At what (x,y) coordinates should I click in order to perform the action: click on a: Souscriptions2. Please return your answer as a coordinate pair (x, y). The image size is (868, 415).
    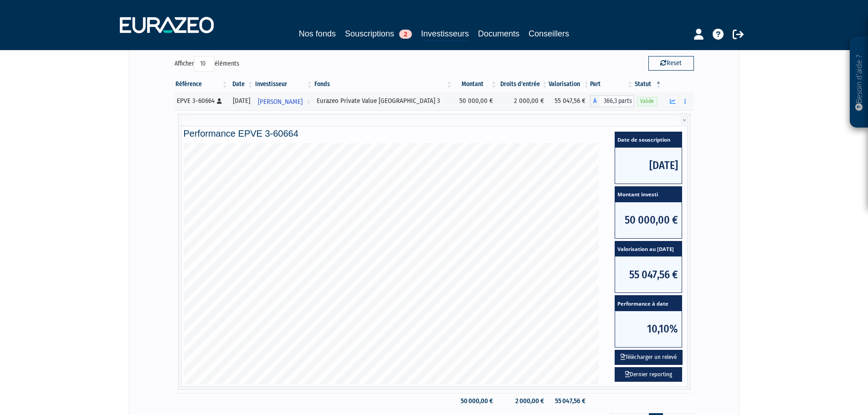
    Looking at the image, I should click on (378, 34).